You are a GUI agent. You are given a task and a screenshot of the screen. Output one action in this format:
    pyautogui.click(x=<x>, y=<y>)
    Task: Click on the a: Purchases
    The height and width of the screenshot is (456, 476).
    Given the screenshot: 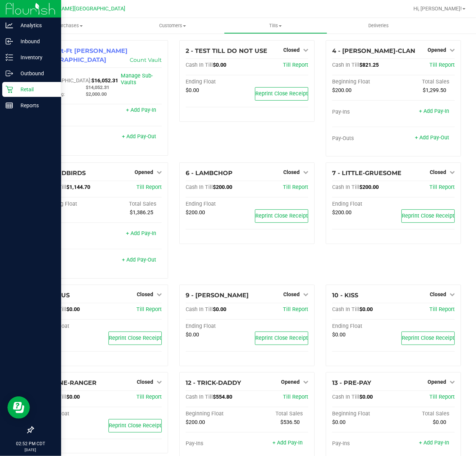 What is the action you would take?
    pyautogui.click(x=69, y=26)
    